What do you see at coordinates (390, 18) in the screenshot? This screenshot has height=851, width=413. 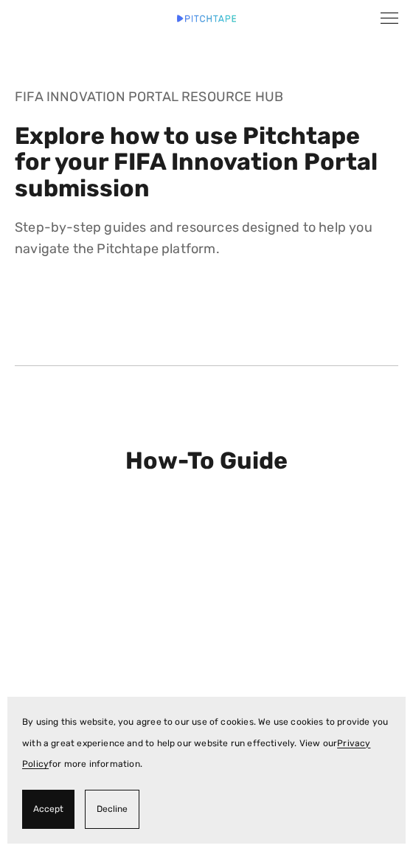 I see `button: Open navigation menu` at bounding box center [390, 18].